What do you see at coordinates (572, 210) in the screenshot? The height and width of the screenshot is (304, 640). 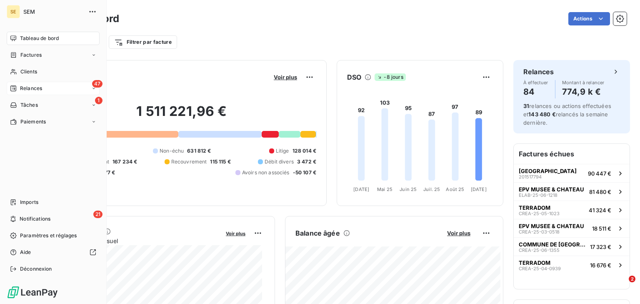 I see `button: TERRADOMCREA-25-05-102341 324 €` at bounding box center [572, 210].